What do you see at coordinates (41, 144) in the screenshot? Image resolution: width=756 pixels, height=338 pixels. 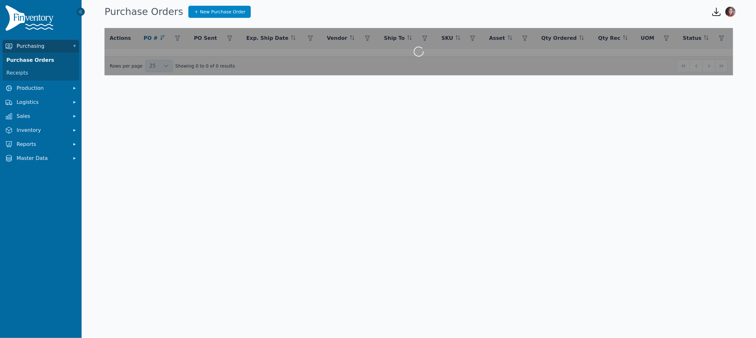 I see `button: Reports` at bounding box center [41, 144].